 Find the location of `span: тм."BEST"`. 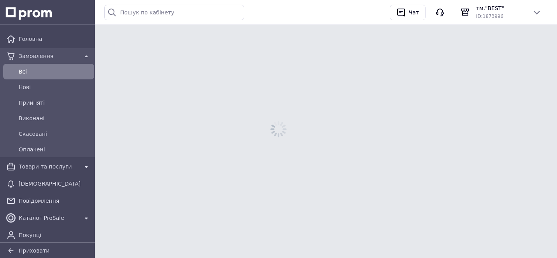

span: тм."BEST" is located at coordinates (501, 8).